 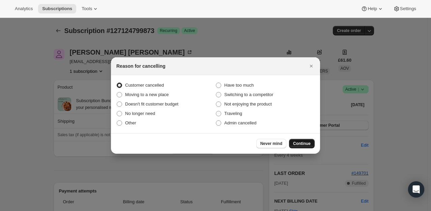 I want to click on button: Close, so click(x=311, y=66).